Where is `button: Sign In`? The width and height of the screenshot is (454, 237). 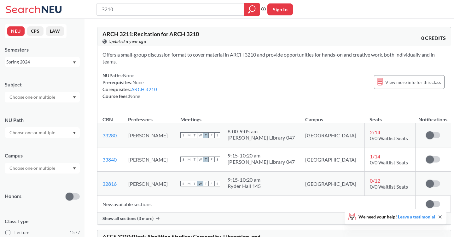 button: Sign In is located at coordinates (280, 9).